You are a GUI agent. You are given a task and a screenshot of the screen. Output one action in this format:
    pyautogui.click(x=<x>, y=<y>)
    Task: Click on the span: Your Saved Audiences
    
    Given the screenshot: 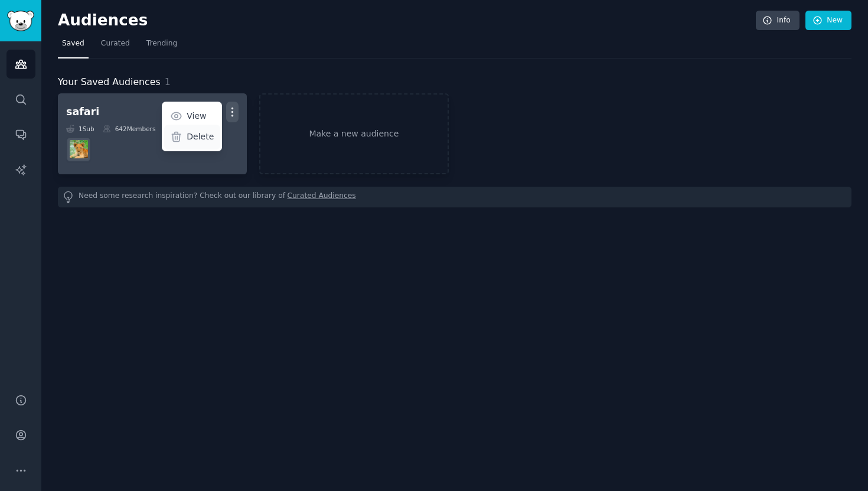 What is the action you would take?
    pyautogui.click(x=109, y=82)
    